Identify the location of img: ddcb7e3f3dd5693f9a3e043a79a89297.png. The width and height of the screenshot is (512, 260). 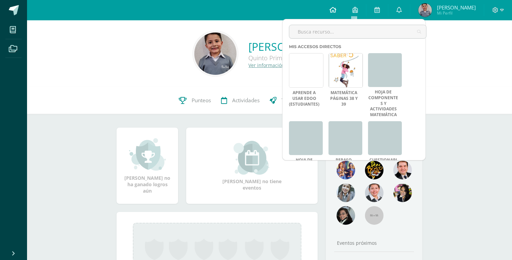
(402, 192).